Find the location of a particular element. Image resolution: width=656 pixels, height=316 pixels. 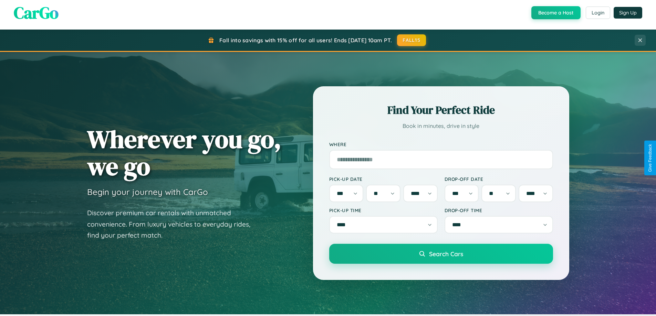

p: Book in minutes, drive in style is located at coordinates (441, 126).